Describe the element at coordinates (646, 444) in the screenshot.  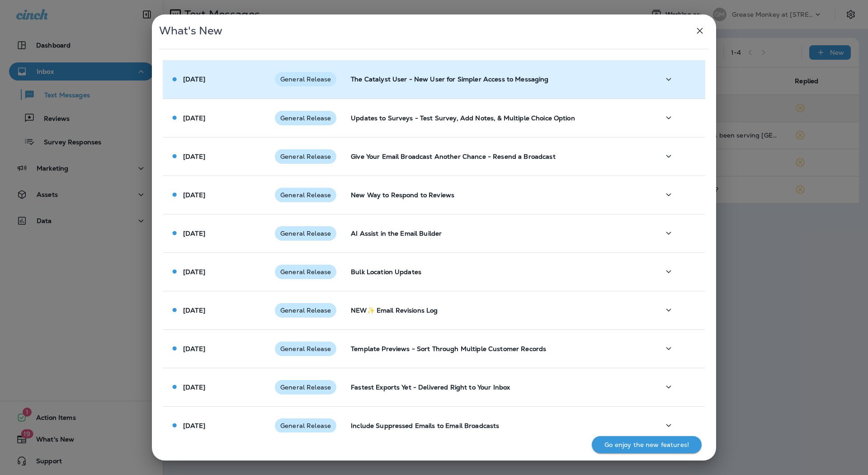
I see `p: Go enjoy the new features!` at that location.